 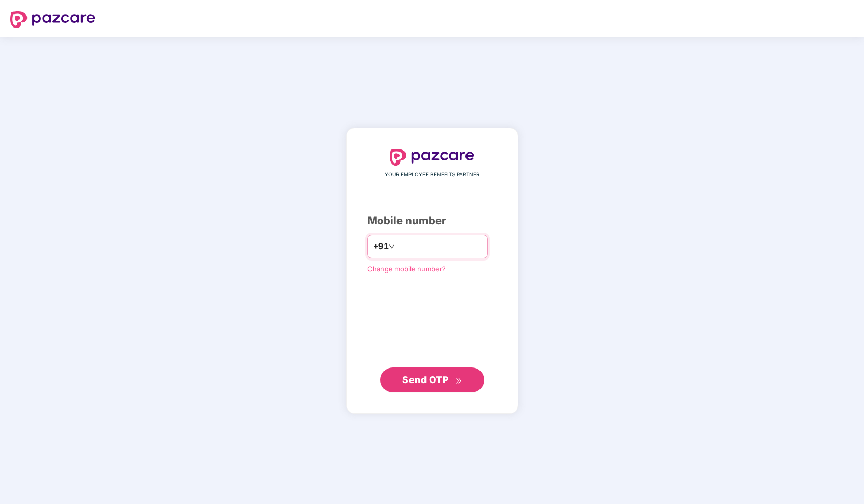 What do you see at coordinates (432, 221) in the screenshot?
I see `div: Mobile number` at bounding box center [432, 221].